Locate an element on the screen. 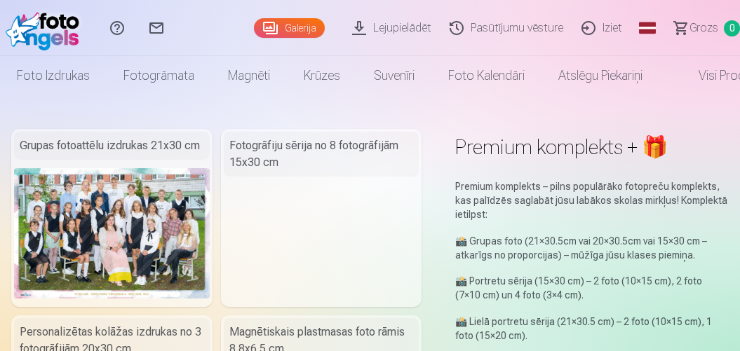 This screenshot has height=351, width=740. div: Grupas fotoattēlu izdrukas 21x30 cm is located at coordinates (111, 146).